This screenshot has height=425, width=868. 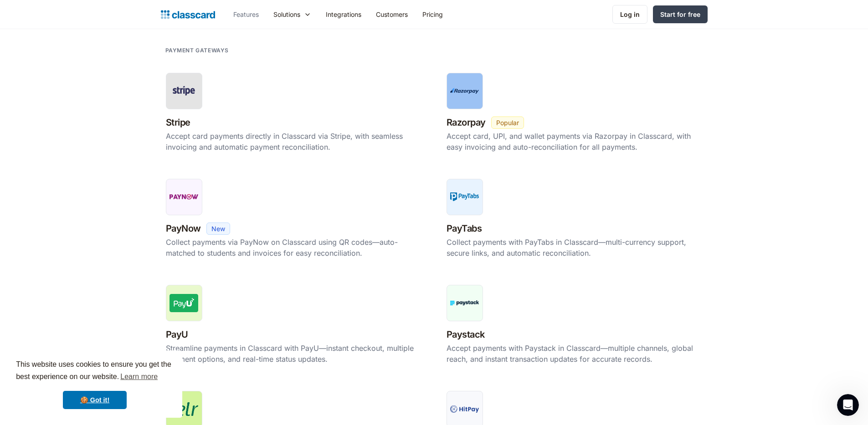 I want to click on div: Collect payments via PayNow on Classcard using QR codes—auto-matched to students and invoices for..., so click(x=294, y=248).